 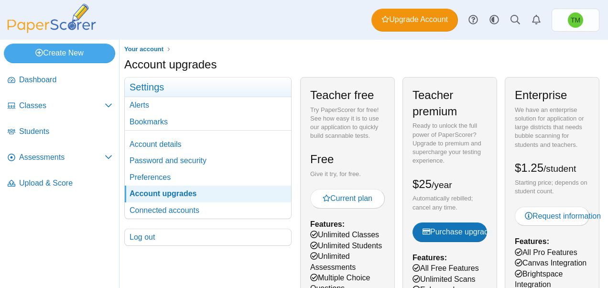 I want to click on h2: $1.25, so click(x=545, y=168).